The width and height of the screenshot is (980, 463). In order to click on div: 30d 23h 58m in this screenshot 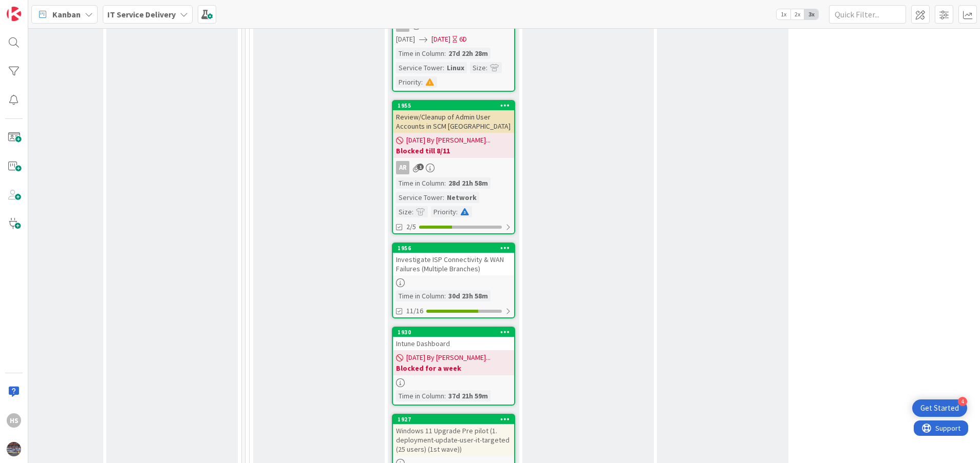, I will do `click(467, 296)`.